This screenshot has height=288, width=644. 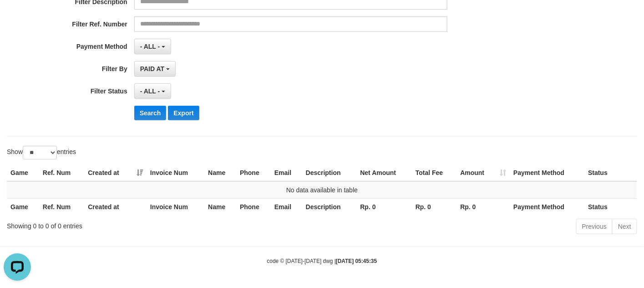 I want to click on a: Next, so click(x=624, y=226).